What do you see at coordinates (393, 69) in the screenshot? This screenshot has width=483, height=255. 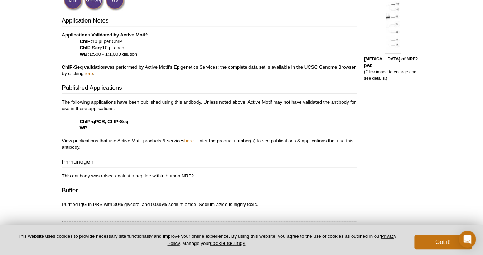 I see `p: (Click image to enlarge and see details.)` at bounding box center [393, 69].